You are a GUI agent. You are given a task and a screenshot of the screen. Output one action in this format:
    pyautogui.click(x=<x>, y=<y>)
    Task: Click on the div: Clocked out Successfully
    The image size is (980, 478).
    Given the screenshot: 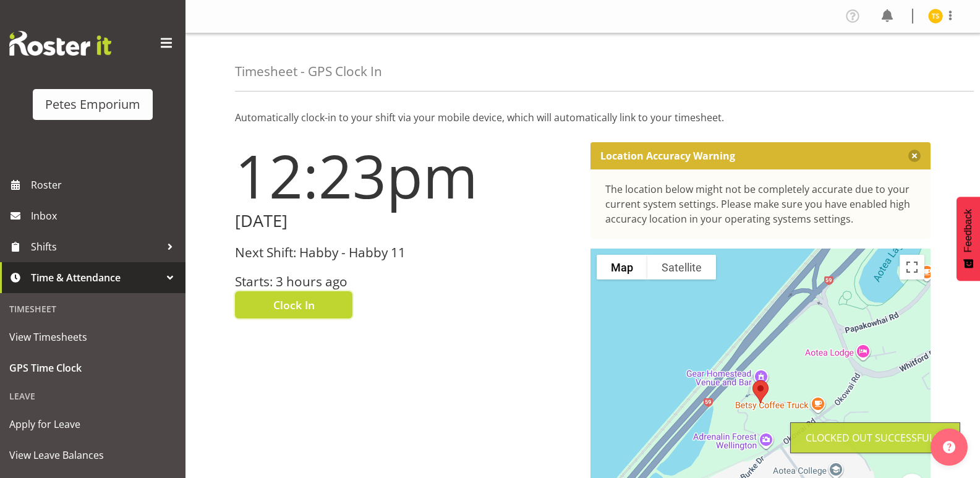 What is the action you would take?
    pyautogui.click(x=875, y=438)
    